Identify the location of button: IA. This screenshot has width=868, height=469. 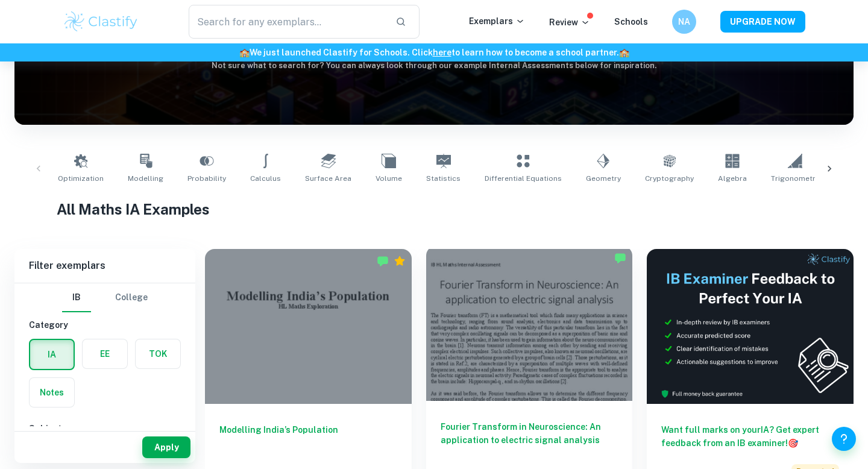
(52, 355).